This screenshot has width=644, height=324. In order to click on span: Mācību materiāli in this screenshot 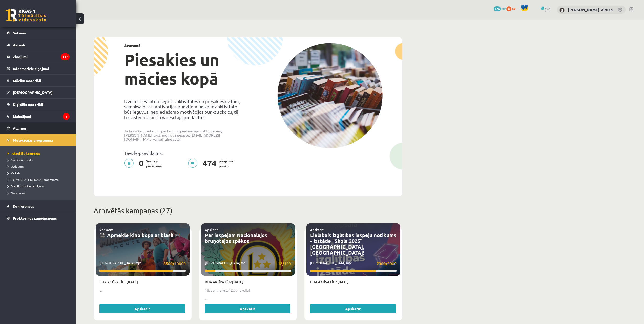, I will do `click(27, 80)`.